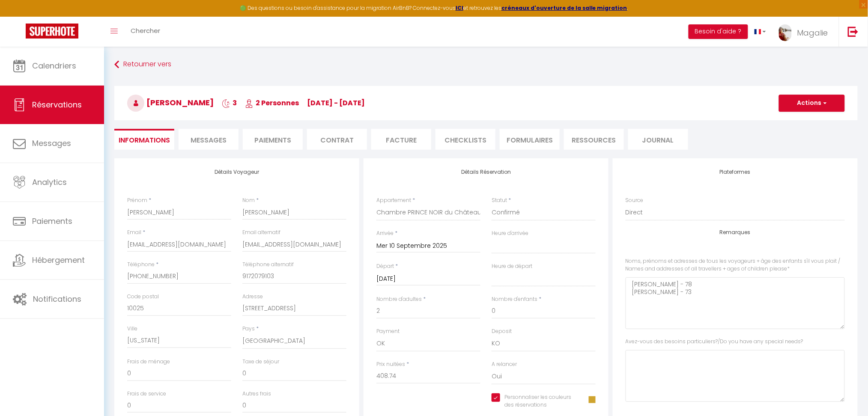 This screenshot has height=416, width=868. Describe the element at coordinates (735, 232) in the screenshot. I see `h4: Remarques` at that location.